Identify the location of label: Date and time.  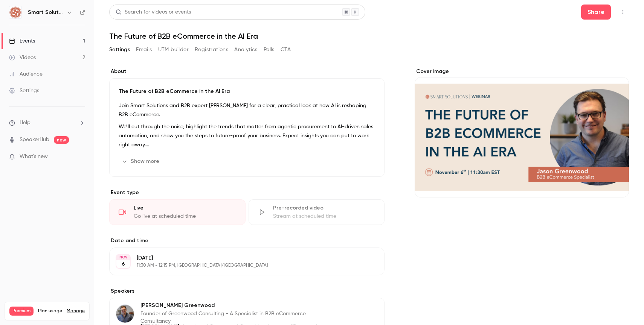
(247, 241).